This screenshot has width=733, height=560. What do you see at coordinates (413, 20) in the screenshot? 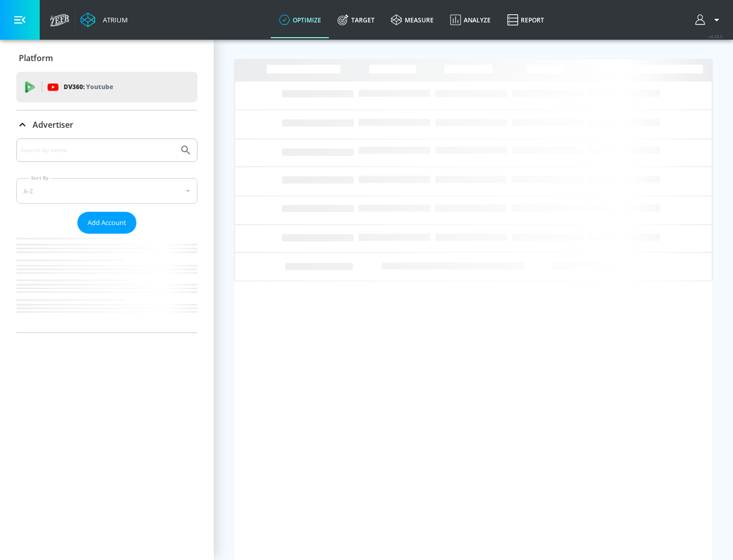
I see `a: measure` at bounding box center [413, 20].